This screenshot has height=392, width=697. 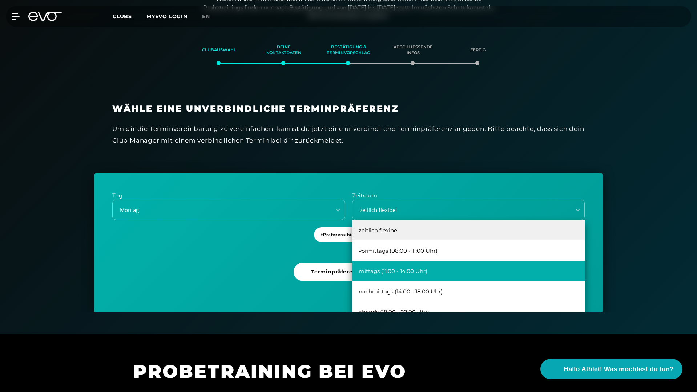 I want to click on div: Bestätigung & Terminvorschlag, so click(x=348, y=50).